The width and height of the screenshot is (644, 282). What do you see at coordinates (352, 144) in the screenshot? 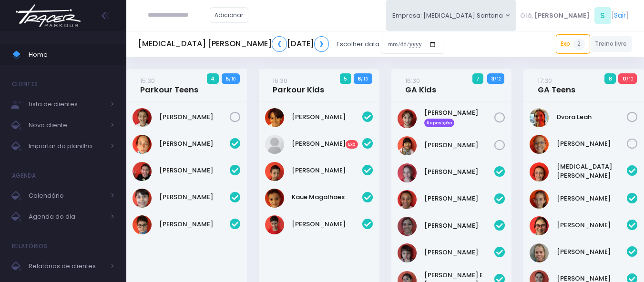
I see `span: Exp` at bounding box center [352, 144].